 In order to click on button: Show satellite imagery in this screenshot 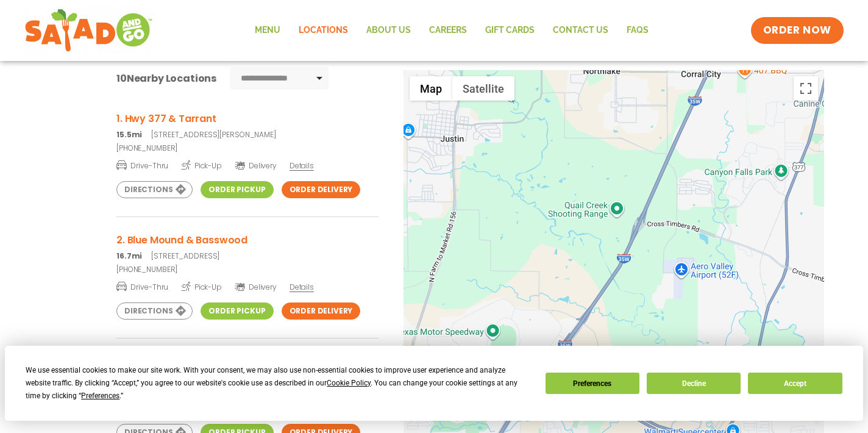, I will do `click(484, 89)`.